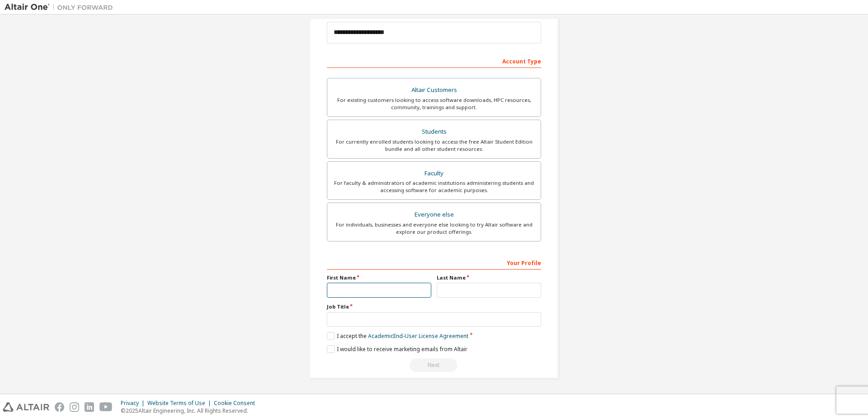 Image resolution: width=868 pixels, height=420 pixels. Describe the element at coordinates (237, 403) in the screenshot. I see `div: Cookie Consent` at that location.